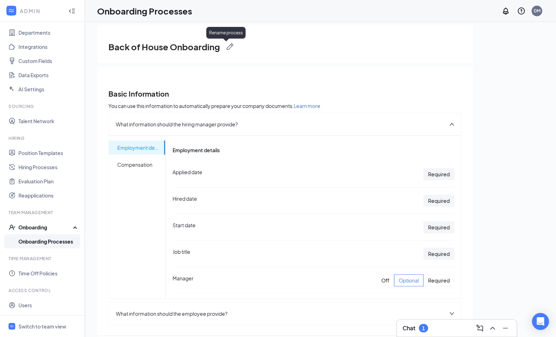 This screenshot has width=556, height=337. What do you see at coordinates (12, 228) in the screenshot?
I see `svg: UserCheck` at bounding box center [12, 228].